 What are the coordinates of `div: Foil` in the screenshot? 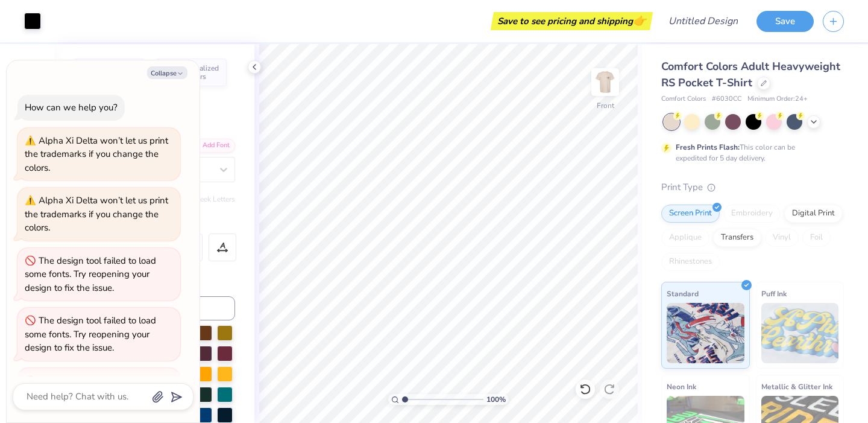 It's located at (816, 237).